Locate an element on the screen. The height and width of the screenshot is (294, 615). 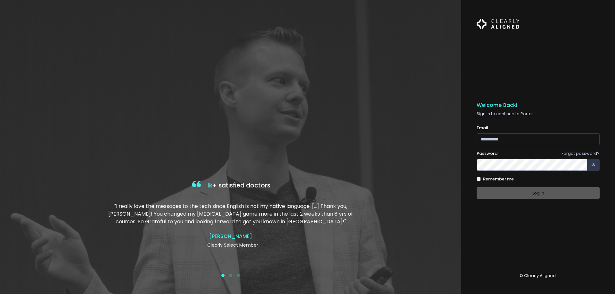
h4: + satisfied doctors is located at coordinates (230, 186).